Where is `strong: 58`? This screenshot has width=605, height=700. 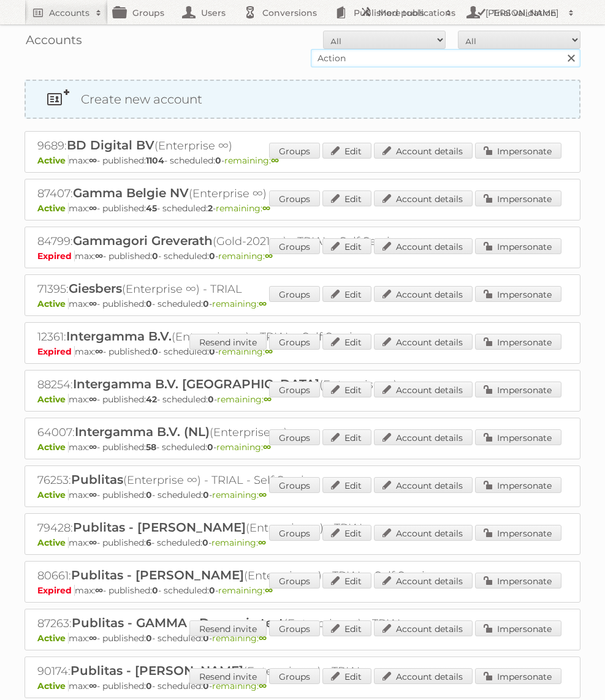 strong: 58 is located at coordinates (151, 447).